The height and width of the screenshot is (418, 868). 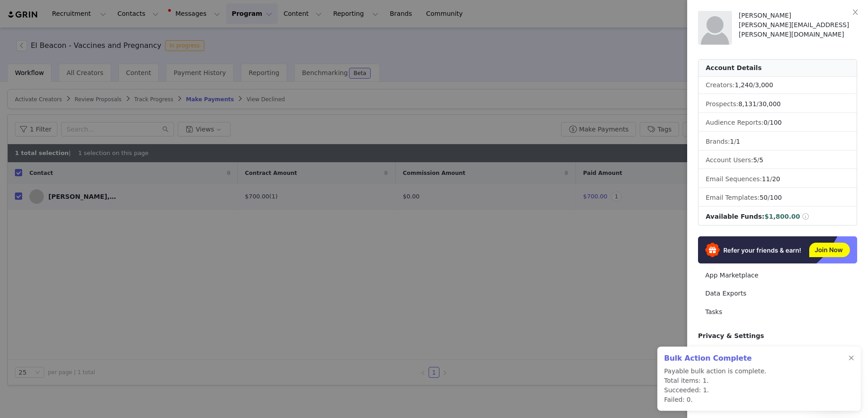 I want to click on li: Account Users:, so click(x=778, y=161).